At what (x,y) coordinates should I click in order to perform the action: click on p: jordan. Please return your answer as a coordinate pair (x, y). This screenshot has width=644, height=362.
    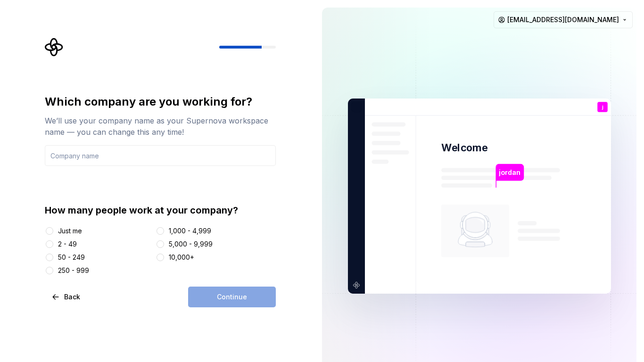
    Looking at the image, I should click on (509, 173).